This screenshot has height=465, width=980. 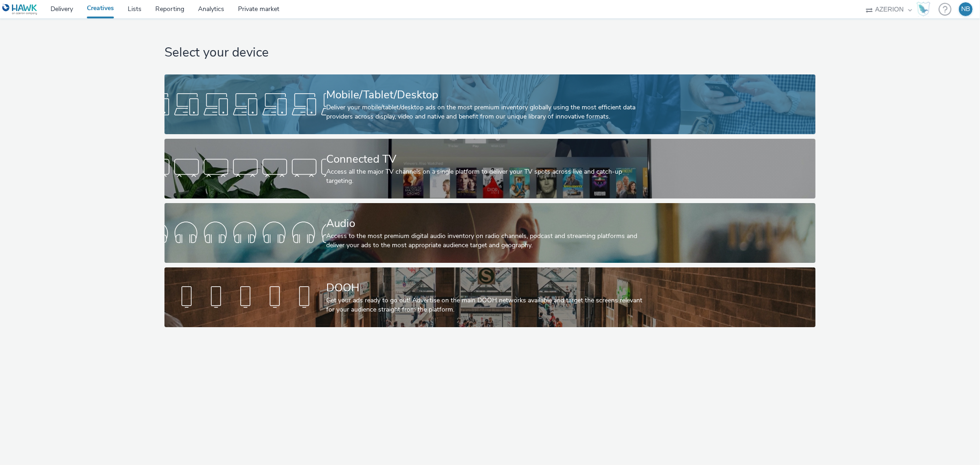 What do you see at coordinates (924, 9) in the screenshot?
I see `div: Hawk Academy` at bounding box center [924, 9].